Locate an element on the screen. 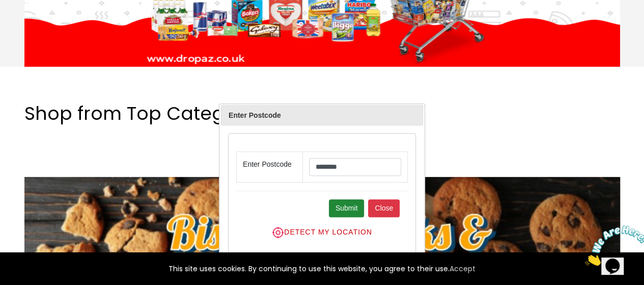 This screenshot has width=644, height=285. div: CloseChat attention grabber is located at coordinates (31, 24).